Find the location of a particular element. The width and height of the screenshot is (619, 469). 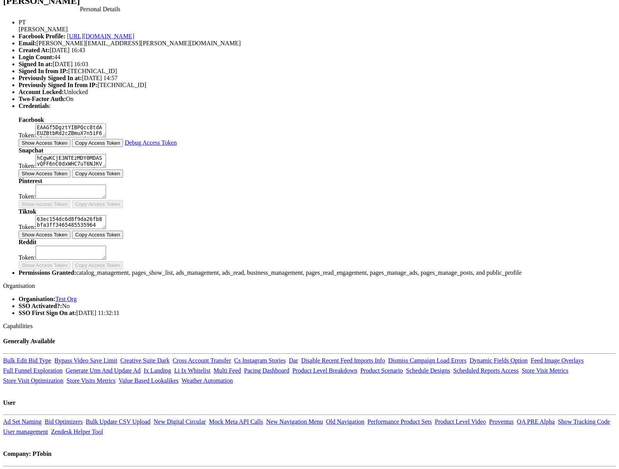

b: Organisation: is located at coordinates (37, 299).